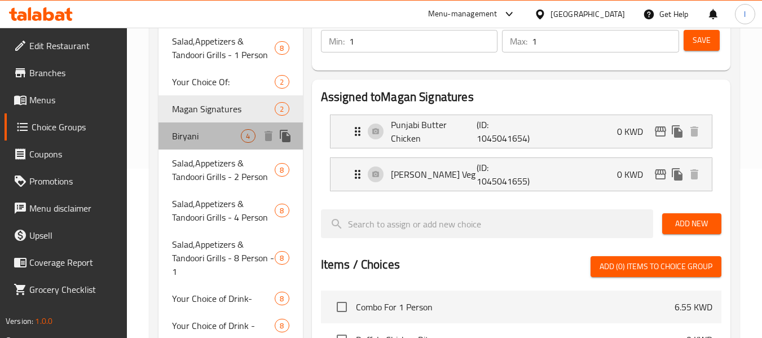 This screenshot has width=762, height=338. Describe the element at coordinates (515, 307) in the screenshot. I see `span: Combo For 1 Person` at that location.